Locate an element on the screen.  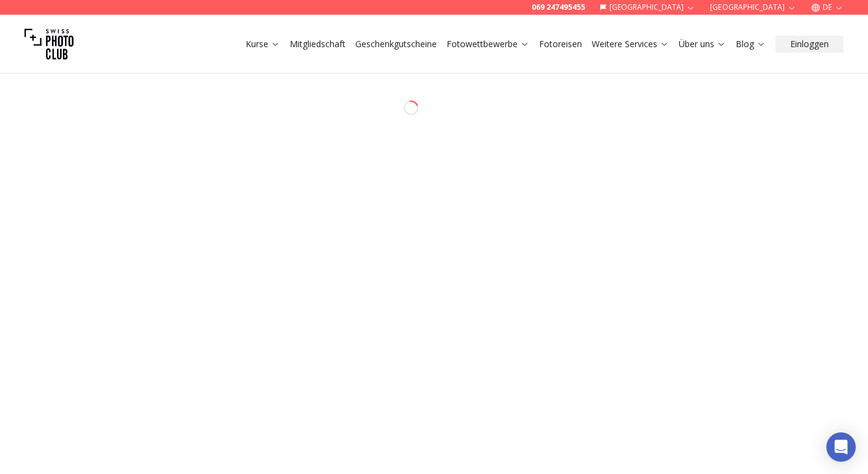
a: Über uns is located at coordinates (702, 44).